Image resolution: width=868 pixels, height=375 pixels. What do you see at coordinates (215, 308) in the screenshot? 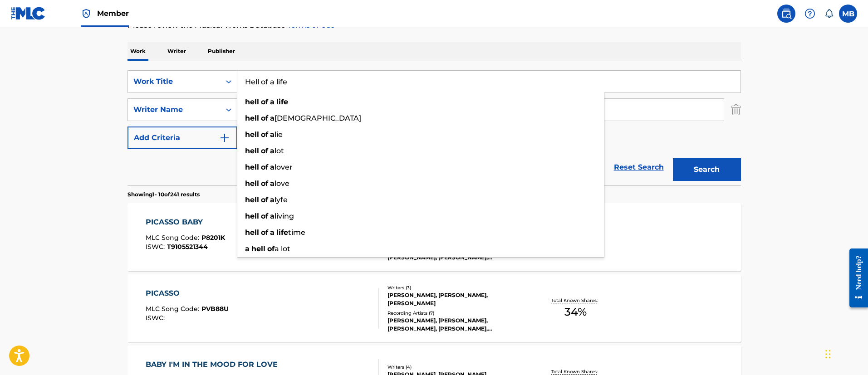
I see `span: PVB88U` at bounding box center [215, 308].